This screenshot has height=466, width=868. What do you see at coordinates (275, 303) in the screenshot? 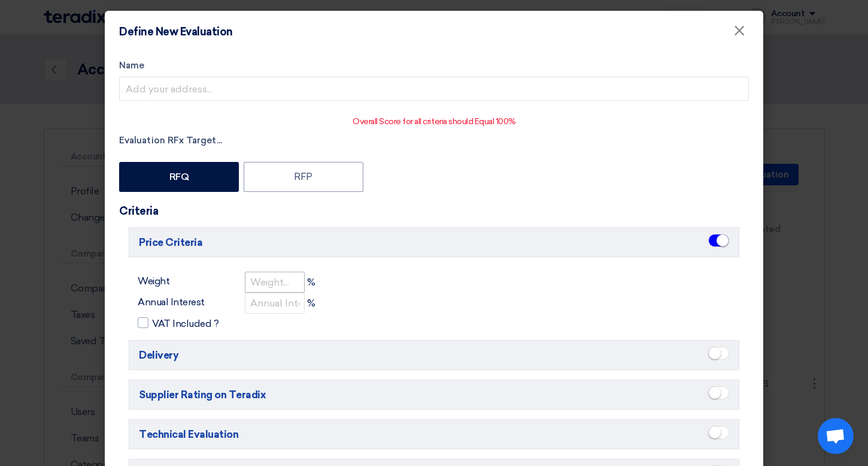
I see `input: Annual Interest Percentage` at bounding box center [275, 303].